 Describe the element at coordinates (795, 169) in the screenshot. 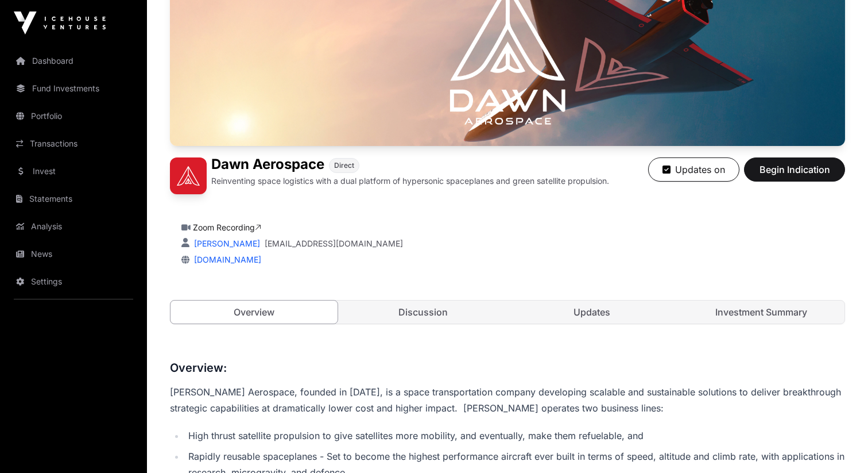

I see `span: Begin Indication` at that location.